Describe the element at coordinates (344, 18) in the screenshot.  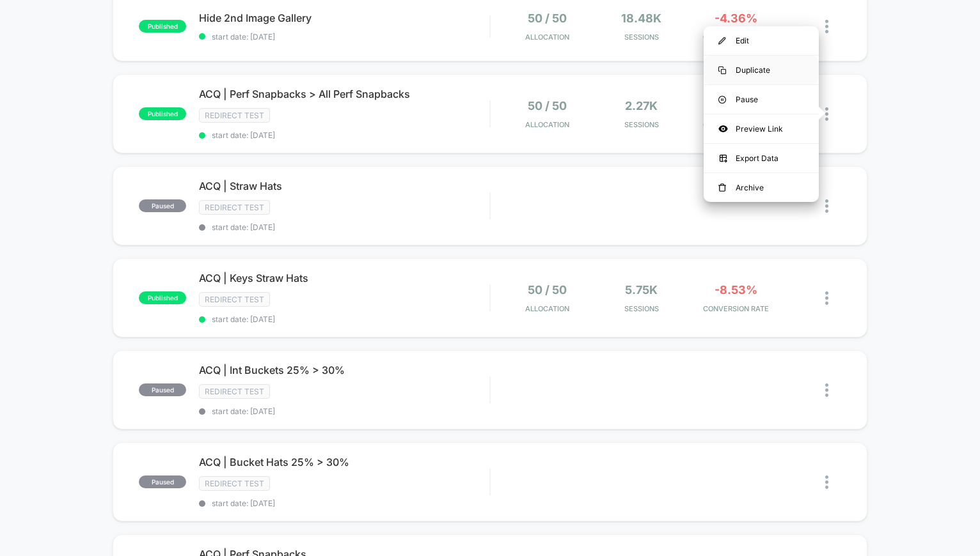
I see `span: Hide 2nd Image Gallery` at that location.